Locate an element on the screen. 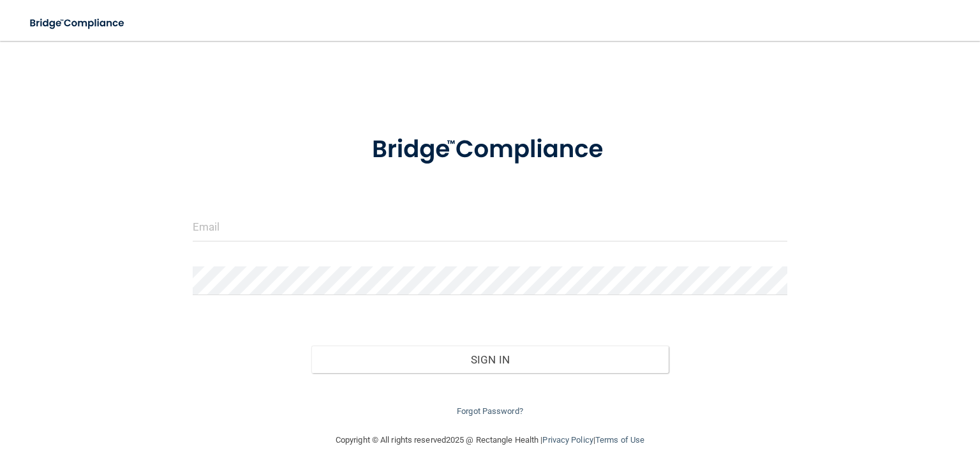  div: Copyright © All rights reserved 2025 @ Rectangle Health | | is located at coordinates (490, 440).